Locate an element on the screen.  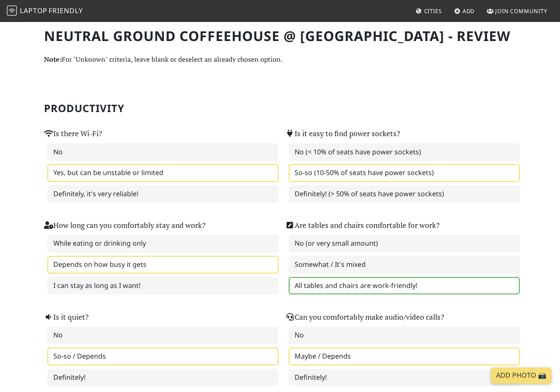
label: I can stay as long as I want! is located at coordinates (163, 286).